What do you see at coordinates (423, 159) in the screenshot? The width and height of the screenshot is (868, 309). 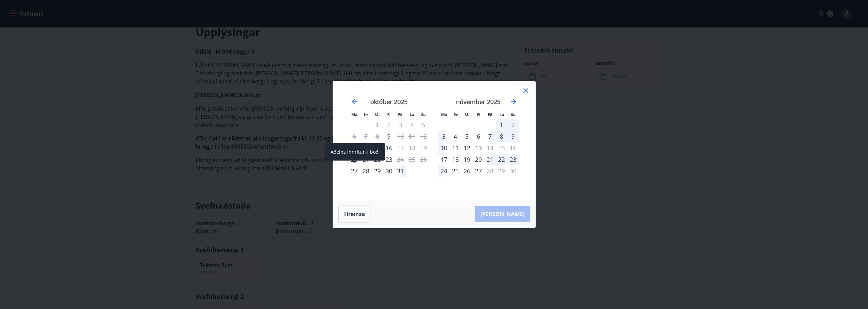 I see `td: Not available. sunnudagur, 26. október 2025` at bounding box center [423, 159].